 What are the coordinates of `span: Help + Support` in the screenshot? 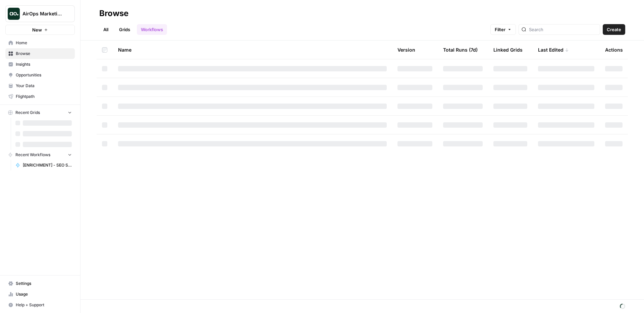 It's located at (44, 305).